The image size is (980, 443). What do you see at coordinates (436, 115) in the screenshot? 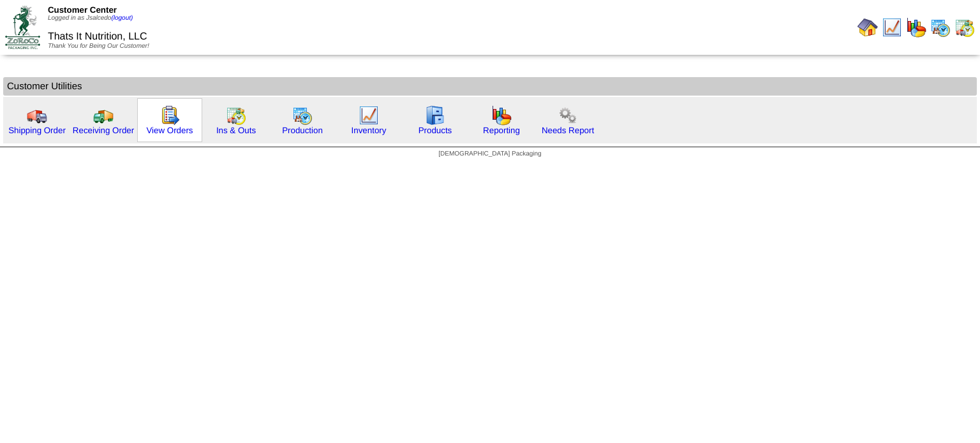
I see `img: cabinet.gif` at bounding box center [436, 115].